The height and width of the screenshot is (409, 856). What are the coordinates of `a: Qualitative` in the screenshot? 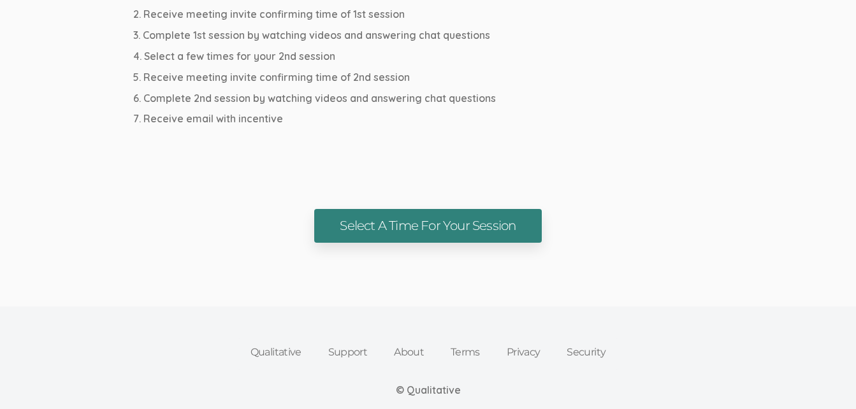 It's located at (276, 352).